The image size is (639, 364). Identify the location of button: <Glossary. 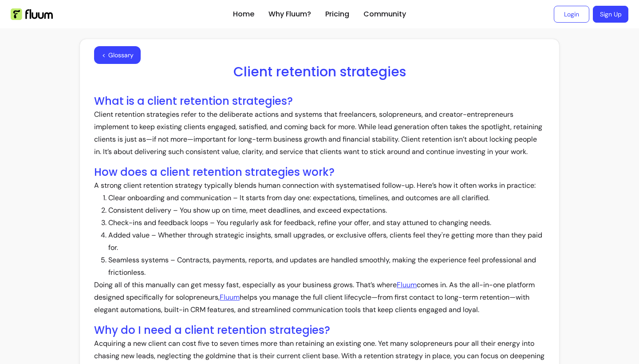
(118, 55).